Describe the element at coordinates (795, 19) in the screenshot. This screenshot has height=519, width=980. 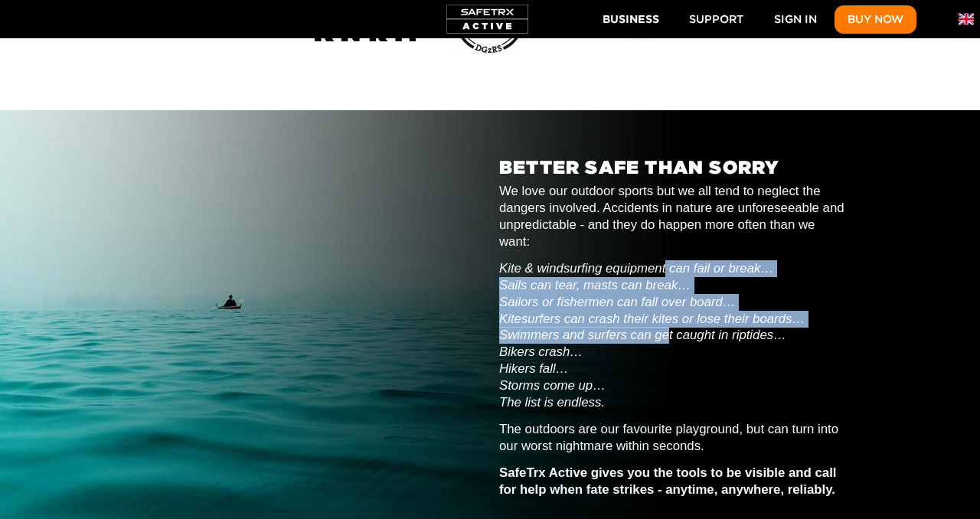
I see `span: Sign In` at that location.